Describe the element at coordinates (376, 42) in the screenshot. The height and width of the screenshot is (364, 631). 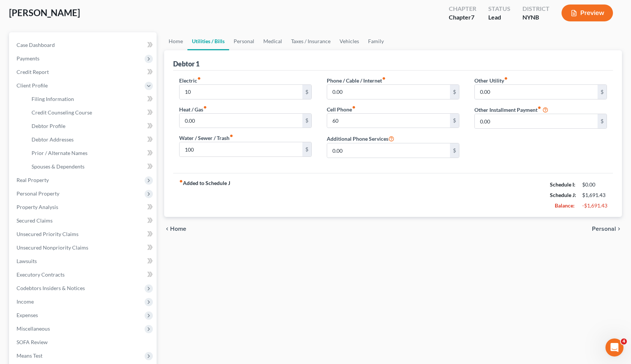
I see `a: Family` at that location.